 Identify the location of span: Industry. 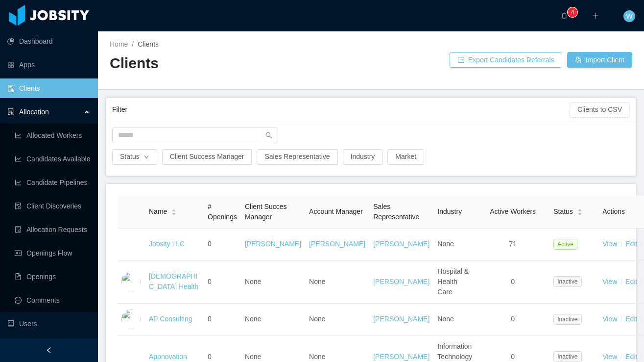
(449, 211).